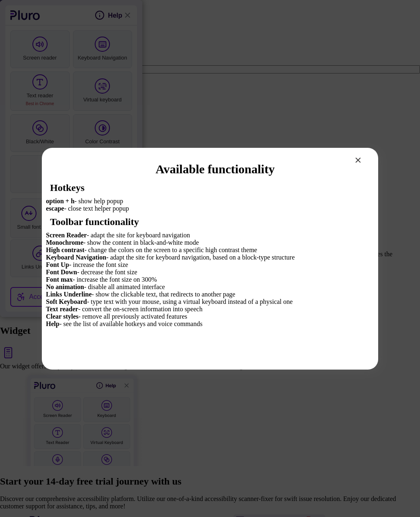 This screenshot has height=517, width=420. I want to click on strong: Screen Reader, so click(67, 235).